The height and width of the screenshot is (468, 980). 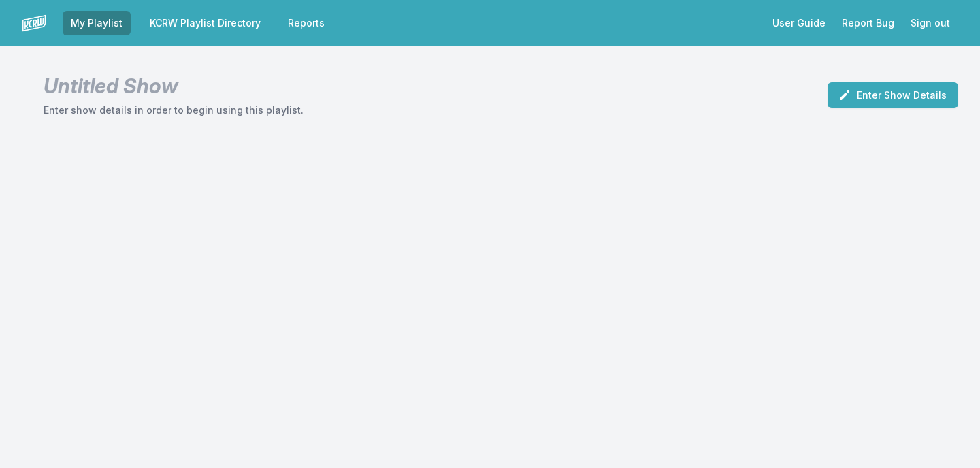 I want to click on button: Sign out, so click(x=930, y=23).